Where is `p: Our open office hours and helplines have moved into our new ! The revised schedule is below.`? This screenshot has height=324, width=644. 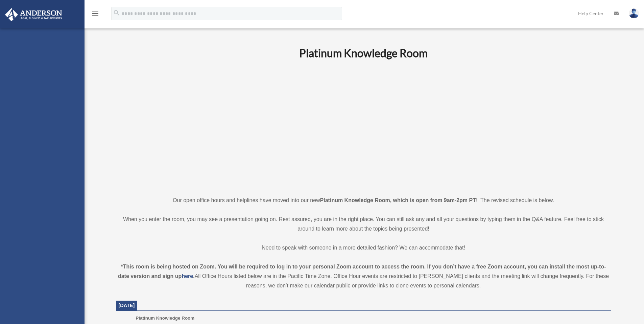
p: Our open office hours and helplines have moved into our new ! The revised schedule is below. is located at coordinates (363, 200).